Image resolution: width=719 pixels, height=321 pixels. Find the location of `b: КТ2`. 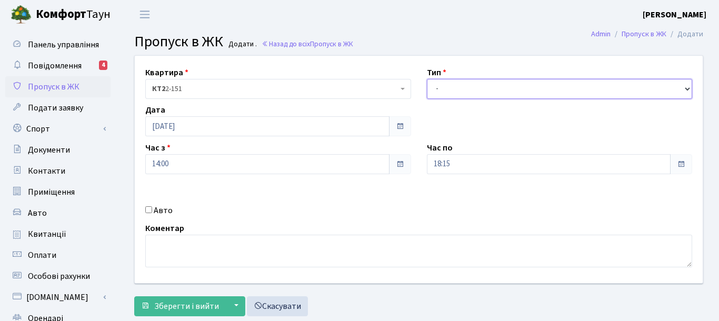

b: КТ2 is located at coordinates (158, 89).